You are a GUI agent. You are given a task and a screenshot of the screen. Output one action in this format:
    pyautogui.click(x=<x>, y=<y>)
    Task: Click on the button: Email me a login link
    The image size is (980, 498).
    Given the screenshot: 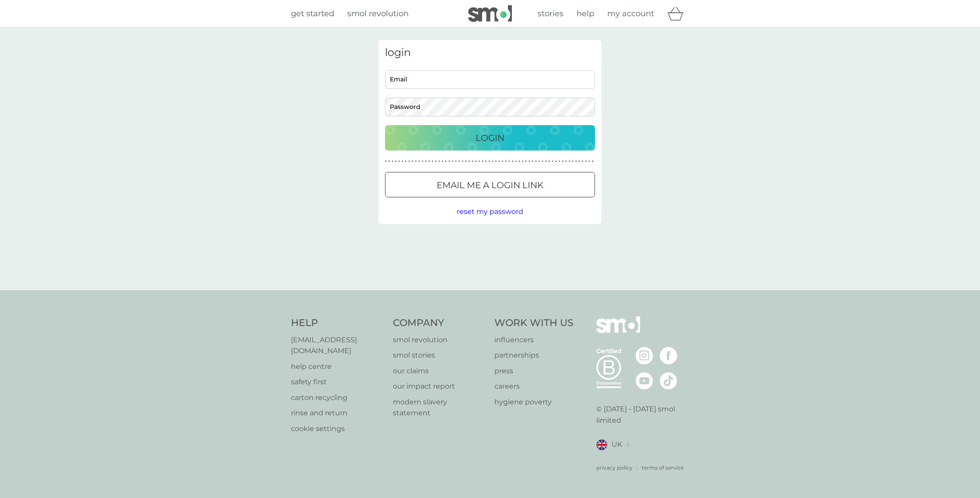 What is the action you would take?
    pyautogui.click(x=490, y=185)
    